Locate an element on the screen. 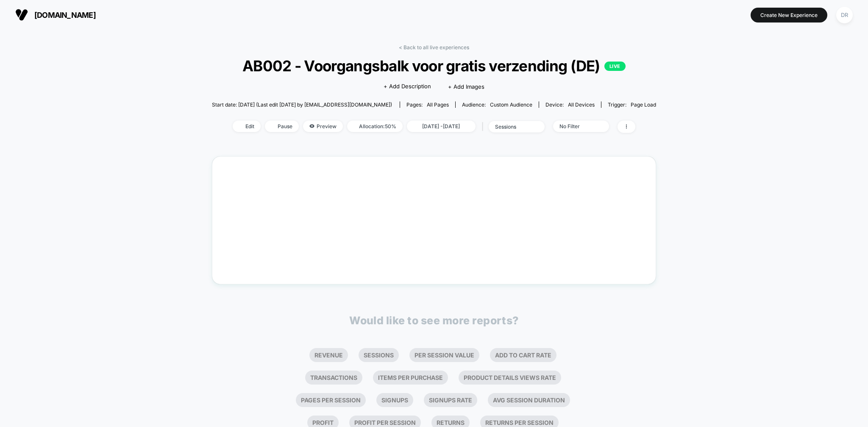 Image resolution: width=868 pixels, height=427 pixels. div: sessions is located at coordinates (512, 127).